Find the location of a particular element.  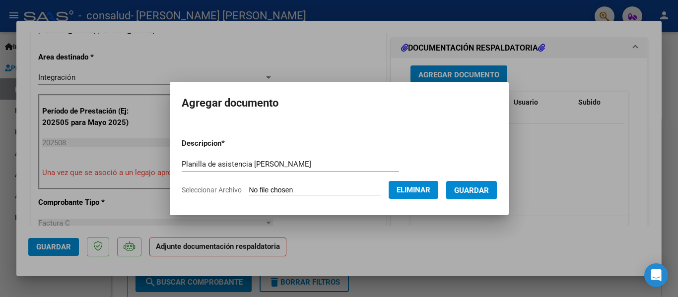

button: Eliminar is located at coordinates (413, 190).